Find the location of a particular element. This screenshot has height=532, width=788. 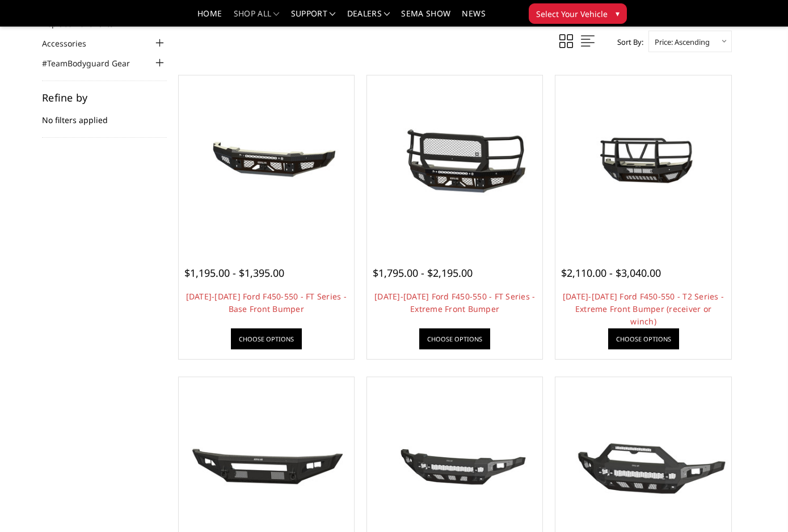

img: 2023-2025 Ford F450-550 - FT Series - Base Front Bumper is located at coordinates (266, 164).